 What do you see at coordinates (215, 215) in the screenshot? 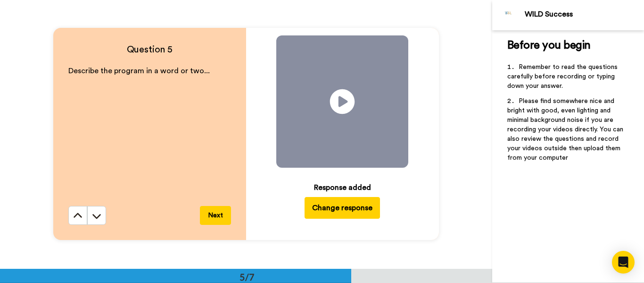
I see `button: Next` at bounding box center [215, 215].